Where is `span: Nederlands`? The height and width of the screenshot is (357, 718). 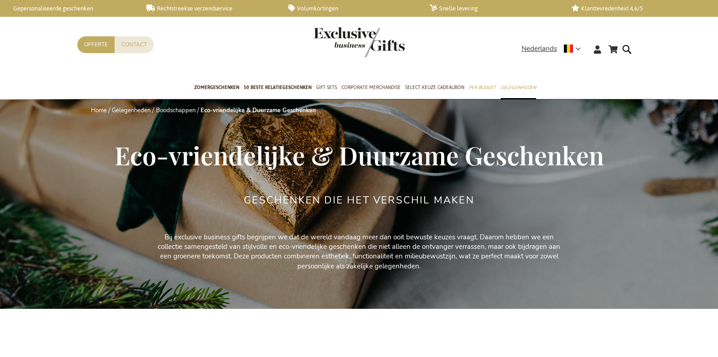
span: Nederlands is located at coordinates (539, 49).